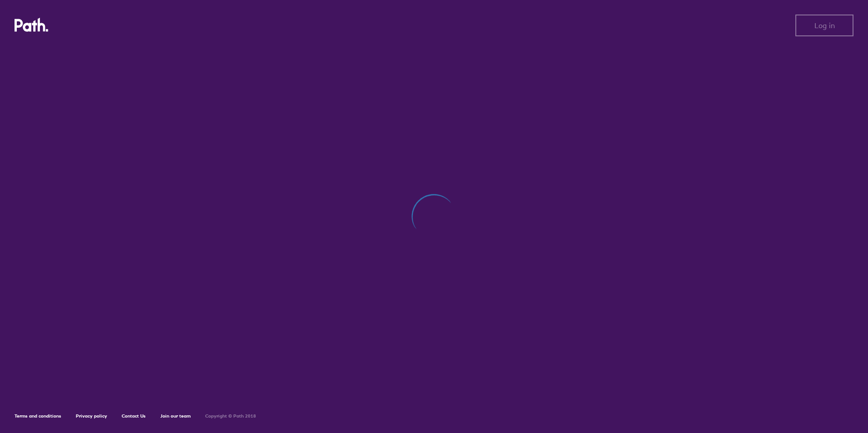  Describe the element at coordinates (38, 416) in the screenshot. I see `a: Terms and conditions` at that location.